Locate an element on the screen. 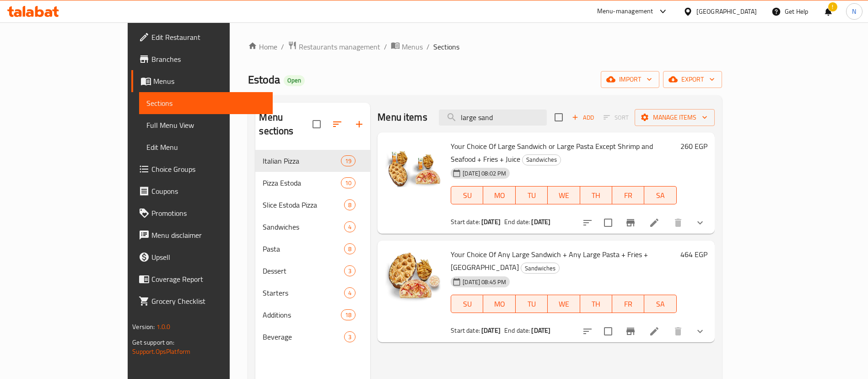  div: Additions18 is located at coordinates (313, 315).